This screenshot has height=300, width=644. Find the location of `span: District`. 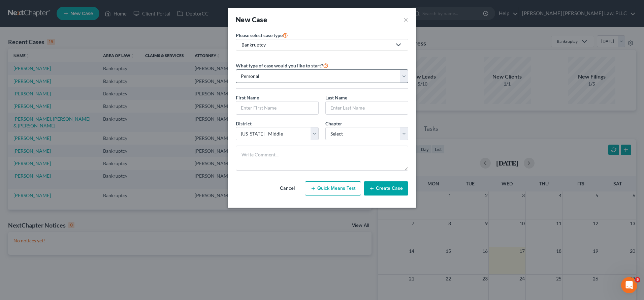

span: District is located at coordinates (243, 123).